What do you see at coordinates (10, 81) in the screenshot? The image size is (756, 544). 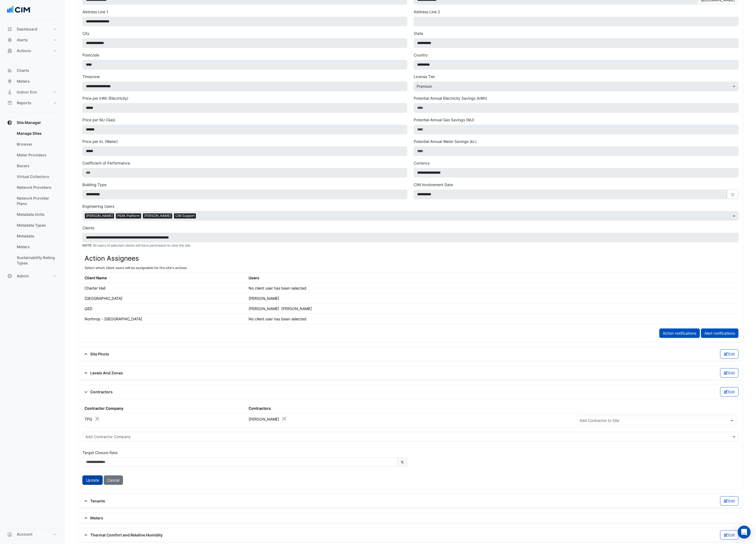 I see `app-icon: Meters` at bounding box center [10, 81].